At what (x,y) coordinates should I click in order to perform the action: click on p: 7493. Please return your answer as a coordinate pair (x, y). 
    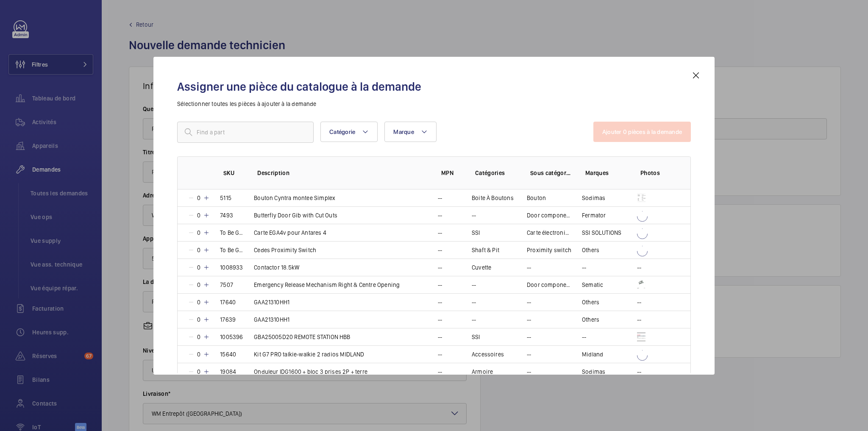
    Looking at the image, I should click on (226, 215).